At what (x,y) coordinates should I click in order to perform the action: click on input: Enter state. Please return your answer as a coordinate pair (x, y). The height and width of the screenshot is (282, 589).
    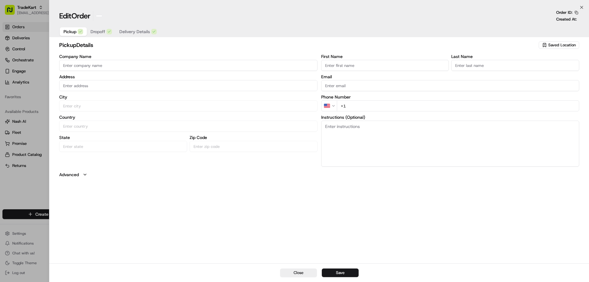
    Looking at the image, I should click on (123, 146).